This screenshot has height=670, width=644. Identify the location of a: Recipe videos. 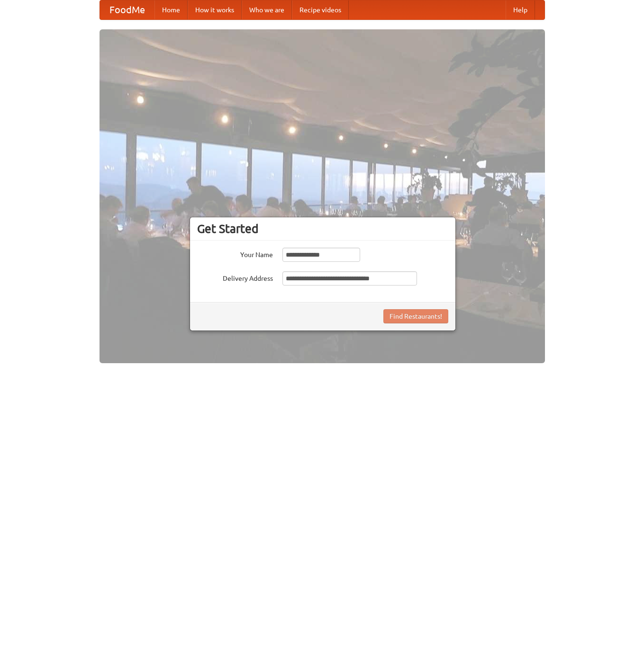
(320, 10).